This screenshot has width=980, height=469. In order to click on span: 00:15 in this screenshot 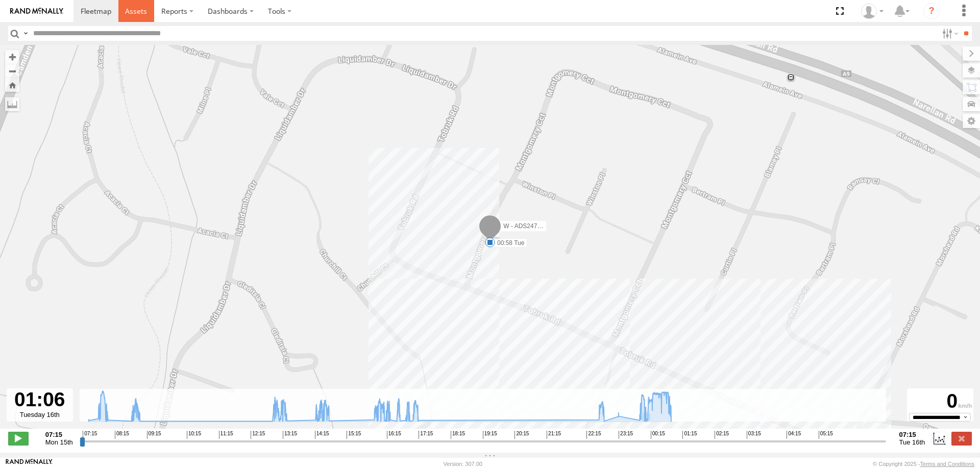, I will do `click(658, 435)`.